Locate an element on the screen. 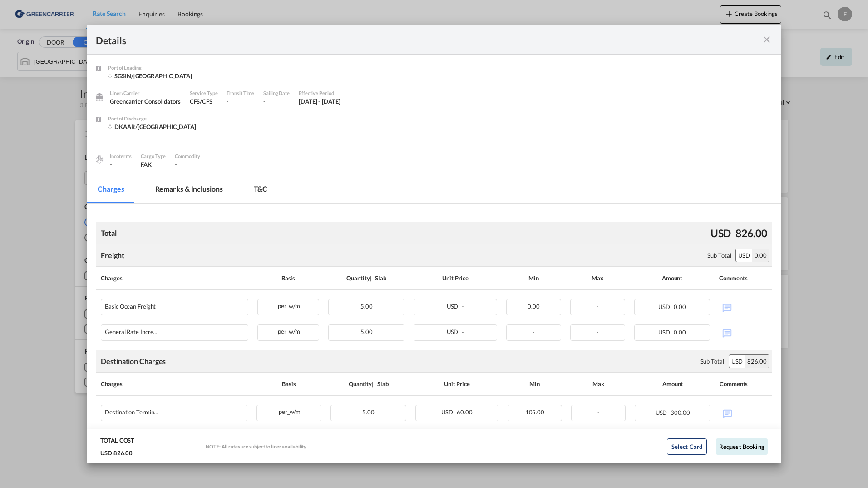  div: Sailing Date is located at coordinates (277, 94).